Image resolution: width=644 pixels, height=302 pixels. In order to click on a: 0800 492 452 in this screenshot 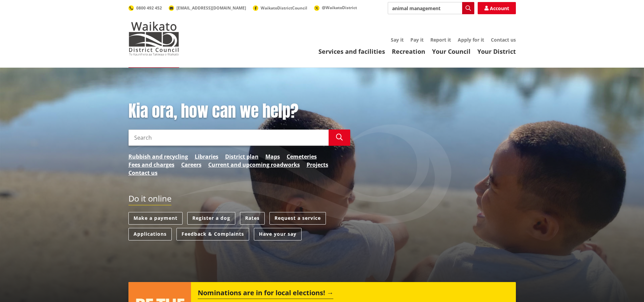, I will do `click(145, 8)`.